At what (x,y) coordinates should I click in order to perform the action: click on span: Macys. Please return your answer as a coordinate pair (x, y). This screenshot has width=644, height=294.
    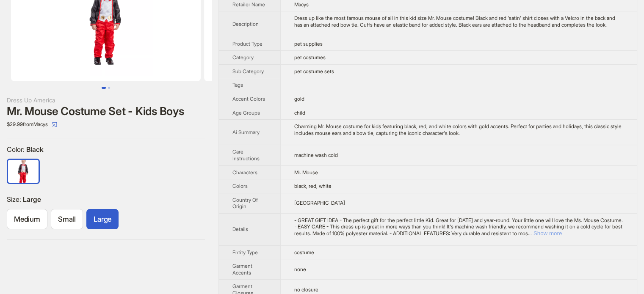
    Looking at the image, I should click on (302, 4).